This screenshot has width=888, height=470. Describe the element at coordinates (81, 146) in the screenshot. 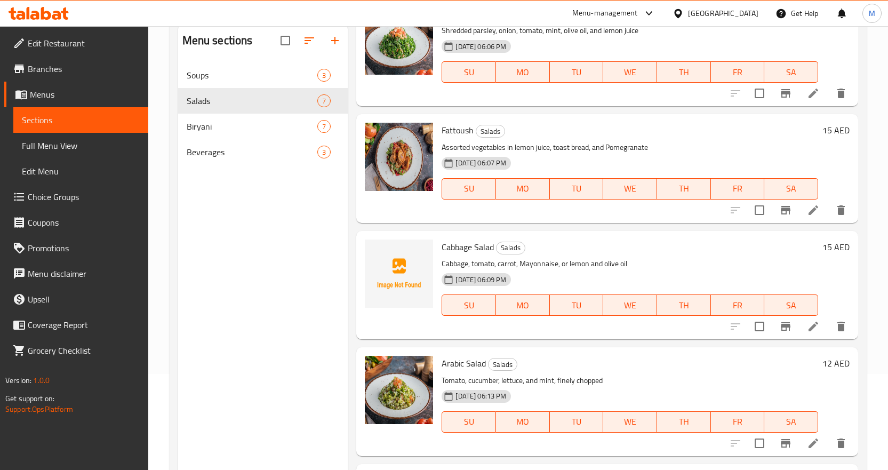

I see `a: Full Menu View` at that location.